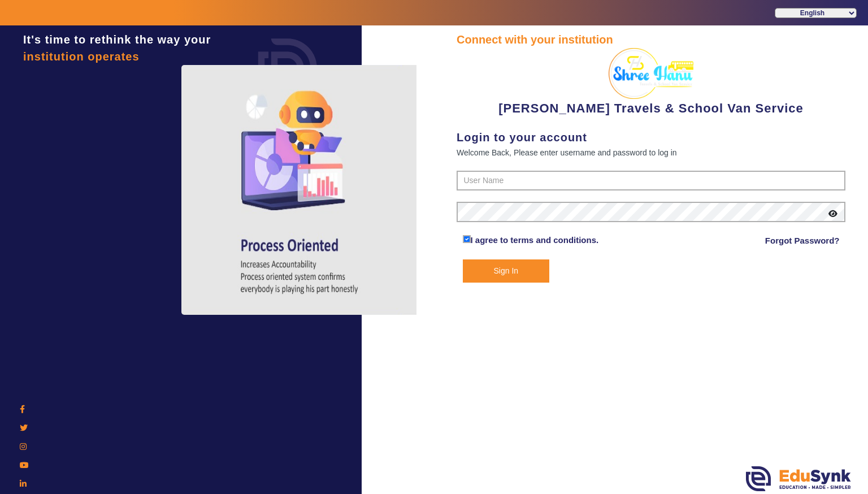 This screenshot has height=494, width=868. Describe the element at coordinates (651, 152) in the screenshot. I see `div: Welcome Back, Please enter username and password to log in` at that location.